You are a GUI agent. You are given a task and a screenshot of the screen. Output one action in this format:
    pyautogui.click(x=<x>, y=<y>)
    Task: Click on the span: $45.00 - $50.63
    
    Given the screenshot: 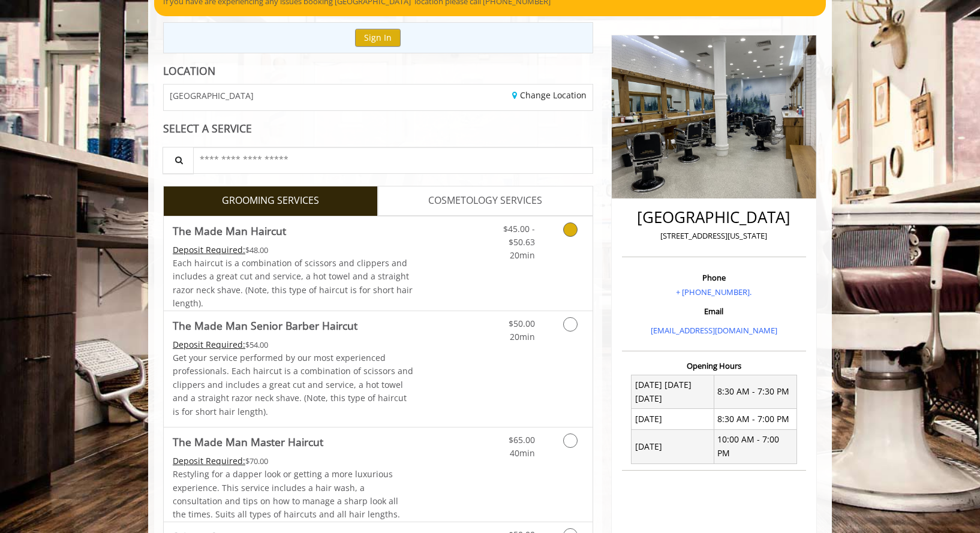 What is the action you would take?
    pyautogui.click(x=519, y=235)
    